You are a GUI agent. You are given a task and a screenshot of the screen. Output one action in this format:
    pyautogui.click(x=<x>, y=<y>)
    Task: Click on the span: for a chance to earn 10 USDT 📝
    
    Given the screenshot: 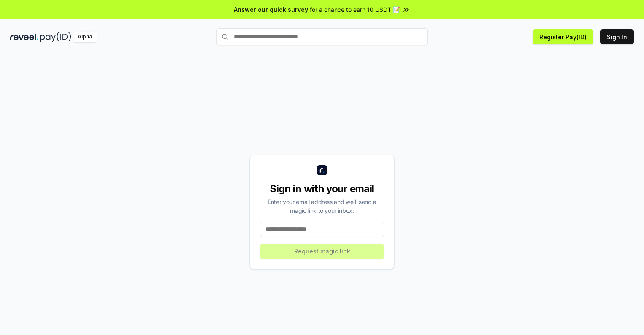 What is the action you would take?
    pyautogui.click(x=355, y=9)
    